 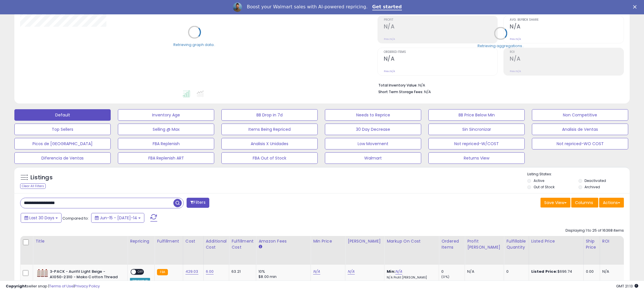 What do you see at coordinates (210, 271) in the screenshot?
I see `a: 6.00` at bounding box center [210, 271].